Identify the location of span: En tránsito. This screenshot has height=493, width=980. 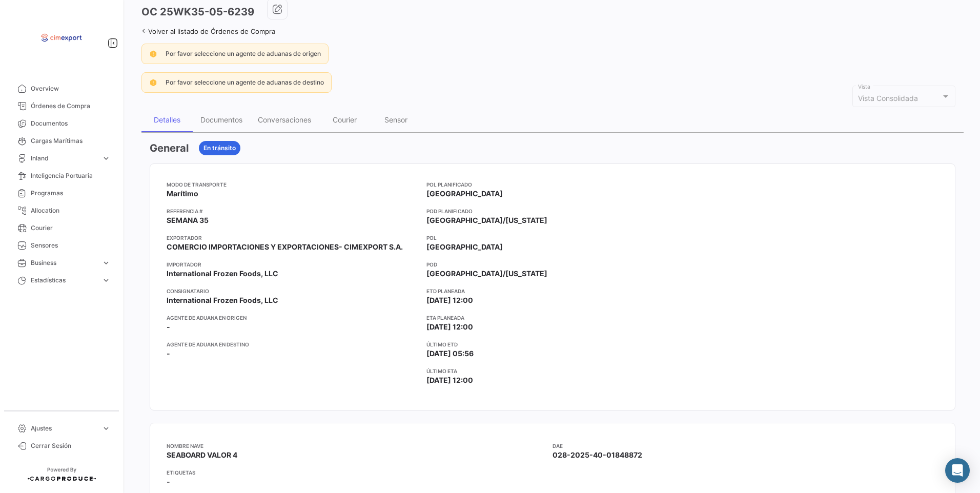
(219, 149).